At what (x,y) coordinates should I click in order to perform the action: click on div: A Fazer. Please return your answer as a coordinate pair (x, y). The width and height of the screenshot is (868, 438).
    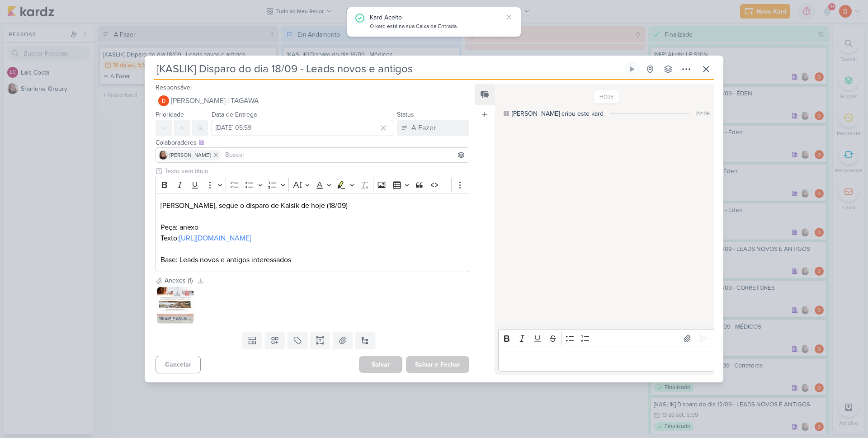
    Looking at the image, I should click on (424, 128).